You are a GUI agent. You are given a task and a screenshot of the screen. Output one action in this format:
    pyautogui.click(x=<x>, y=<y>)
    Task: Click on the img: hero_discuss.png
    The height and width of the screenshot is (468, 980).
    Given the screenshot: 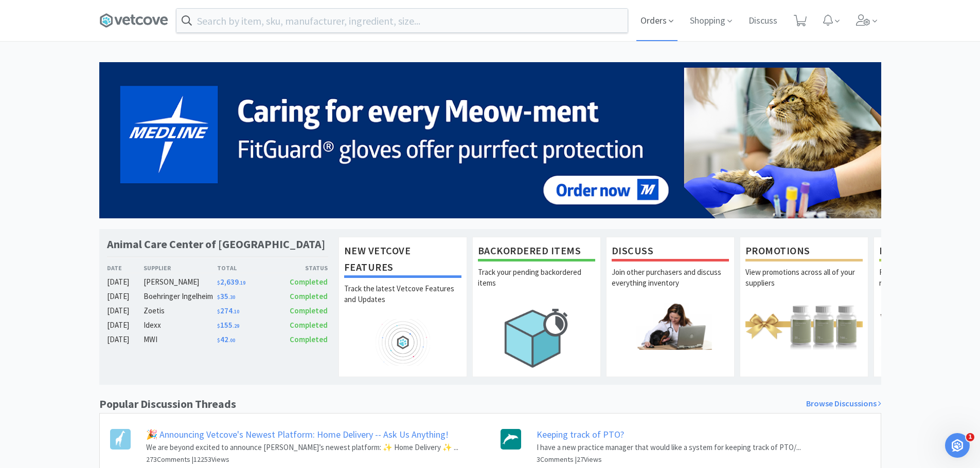 What is the action you would take?
    pyautogui.click(x=670, y=326)
    